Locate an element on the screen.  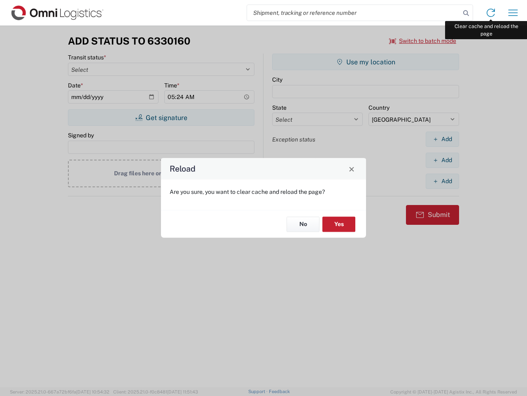
button: No is located at coordinates (303, 224).